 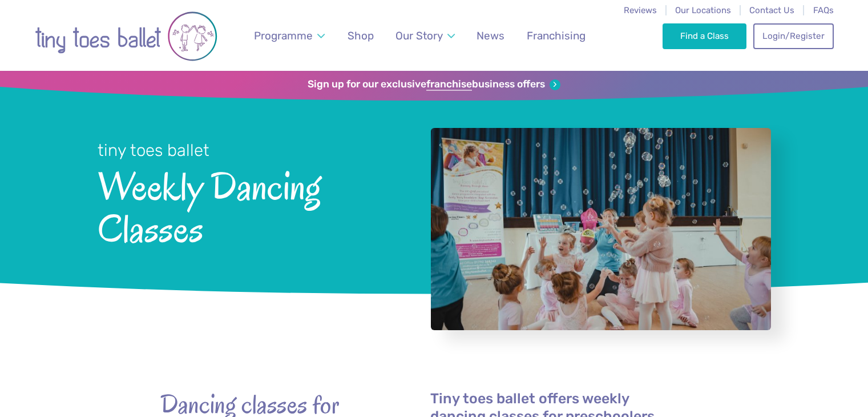 I want to click on span: Franchising, so click(x=556, y=36).